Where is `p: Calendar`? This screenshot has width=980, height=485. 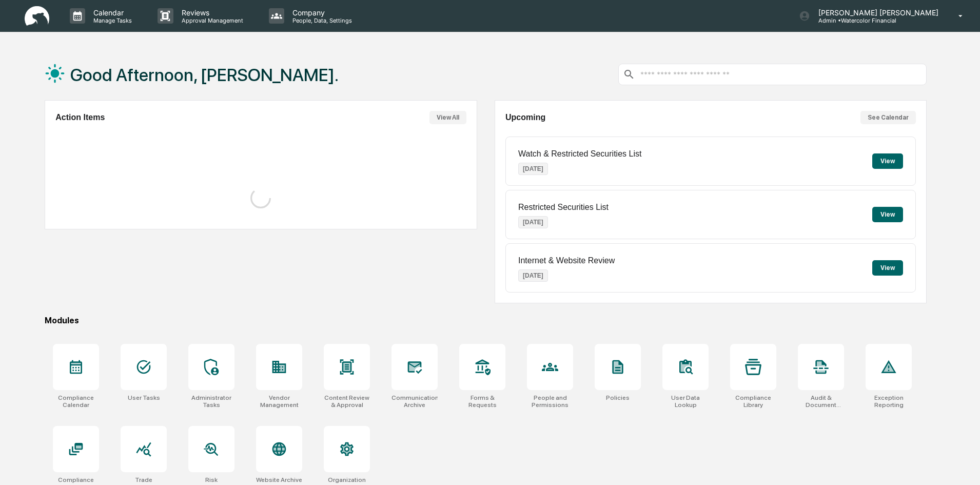
p: Calendar is located at coordinates (111, 12).